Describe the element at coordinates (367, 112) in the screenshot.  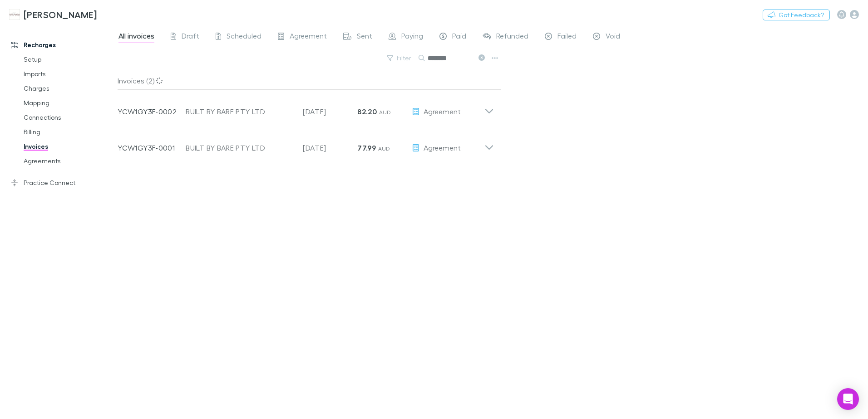
I see `strong: 82.20` at that location.